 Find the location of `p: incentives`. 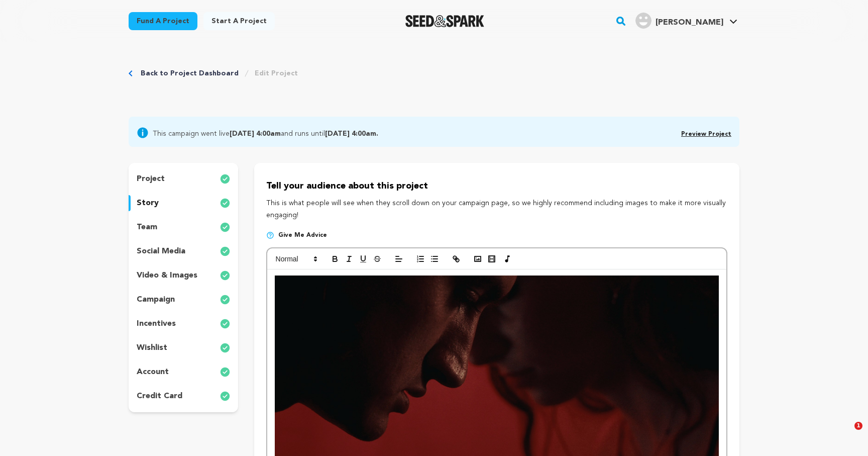

p: incentives is located at coordinates (156, 324).